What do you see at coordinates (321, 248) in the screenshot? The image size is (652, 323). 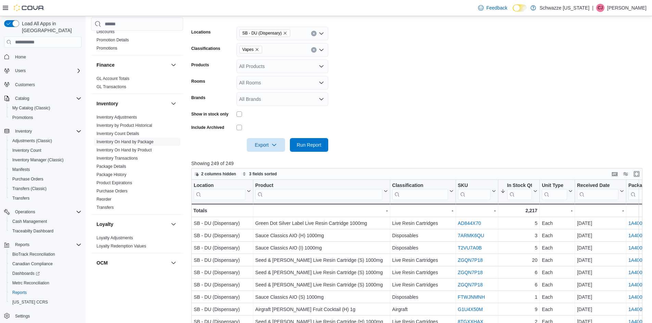 I see `div: Sauce Classics AIO (I) 1000mg` at bounding box center [321, 248].